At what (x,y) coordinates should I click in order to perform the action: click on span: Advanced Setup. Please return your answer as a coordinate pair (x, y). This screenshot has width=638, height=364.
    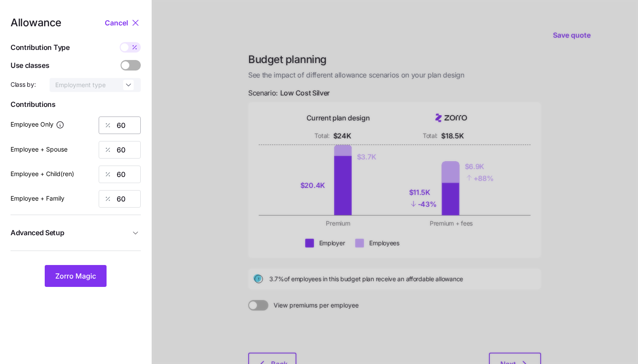
    Looking at the image, I should click on (37, 233).